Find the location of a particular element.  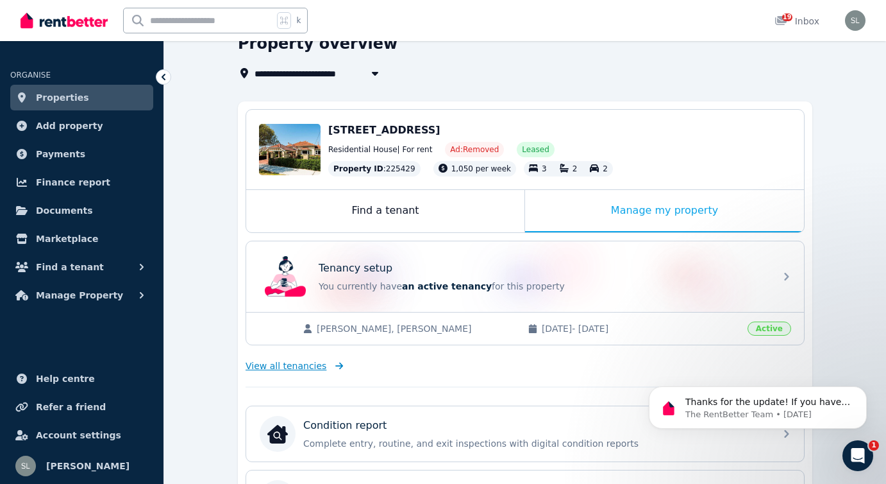

div: : 225429 is located at coordinates (375, 169).